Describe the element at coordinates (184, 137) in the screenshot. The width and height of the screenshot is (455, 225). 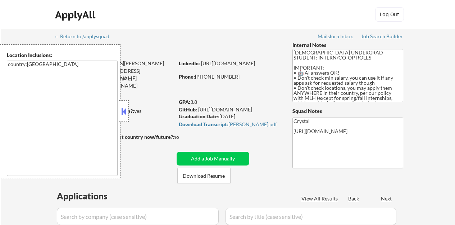
I see `div: no` at that location.